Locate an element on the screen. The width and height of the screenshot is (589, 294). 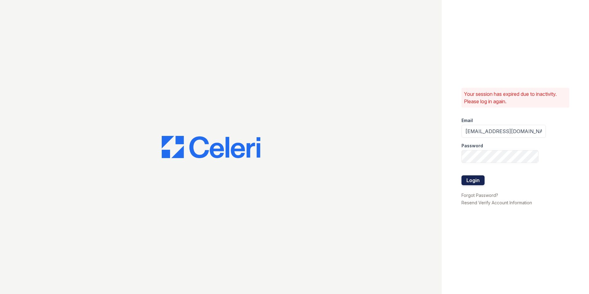
img: CE_Logo_Blue-a8612792a0a2168367f1c8372b55b34899dd931a85d93a1a3d3e32e68fde9ad4.png is located at coordinates (211, 147).